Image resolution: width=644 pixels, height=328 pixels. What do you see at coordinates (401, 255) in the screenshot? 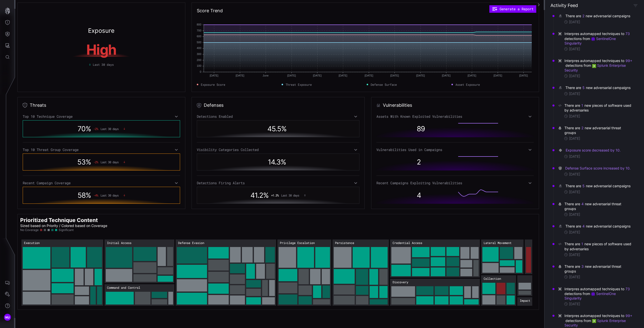
I see `rect: Credential Access → Credential Access:LSASS Memory: 62` at bounding box center [401, 255].